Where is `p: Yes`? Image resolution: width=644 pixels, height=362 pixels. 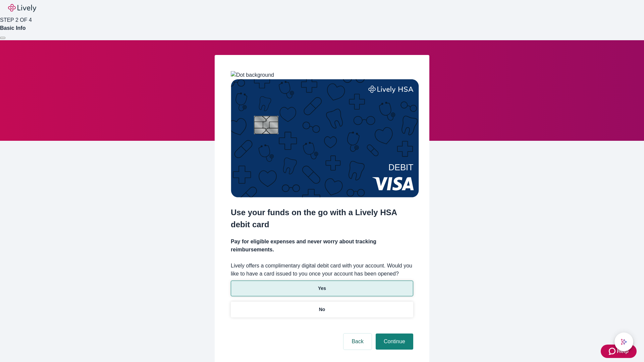 p: Yes is located at coordinates (322, 288).